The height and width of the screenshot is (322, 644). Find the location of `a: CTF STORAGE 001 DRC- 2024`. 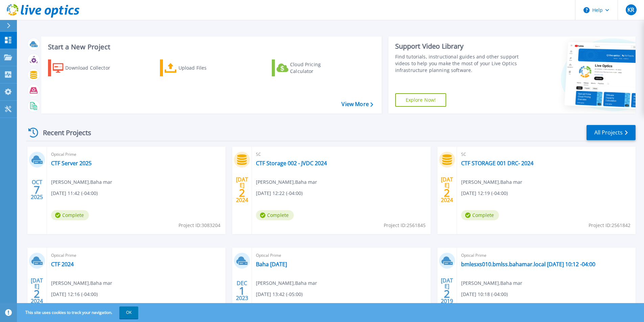

a: CTF STORAGE 001 DRC- 2024 is located at coordinates (498, 163).